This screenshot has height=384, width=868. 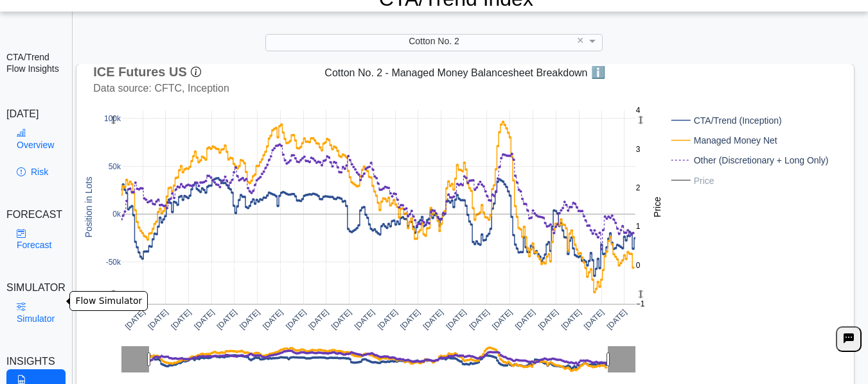 I want to click on div: SIMULATOR, so click(x=36, y=288).